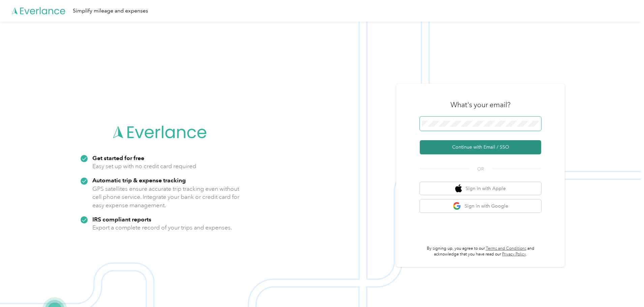 The height and width of the screenshot is (307, 644). What do you see at coordinates (480, 169) in the screenshot?
I see `span: OR` at bounding box center [480, 169].